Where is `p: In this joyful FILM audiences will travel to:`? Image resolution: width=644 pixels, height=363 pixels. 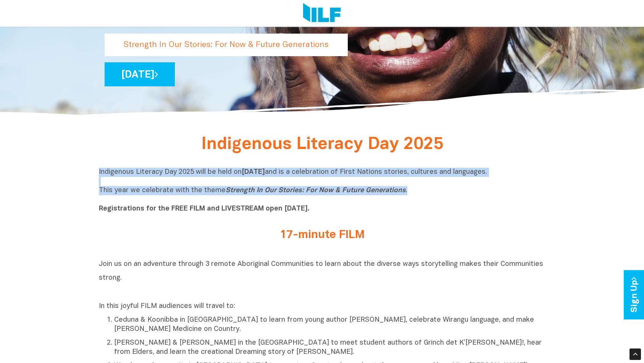 p: In this joyful FILM audiences will travel to: is located at coordinates (322, 307).